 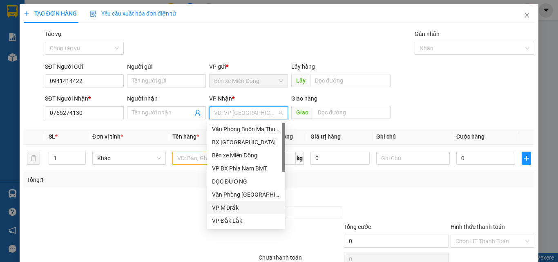 What do you see at coordinates (84, 67) in the screenshot?
I see `div: SĐT Người Gửi` at bounding box center [84, 67].